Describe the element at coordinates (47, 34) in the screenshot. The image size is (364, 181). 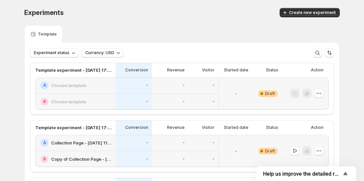
I see `p: Template` at that location.